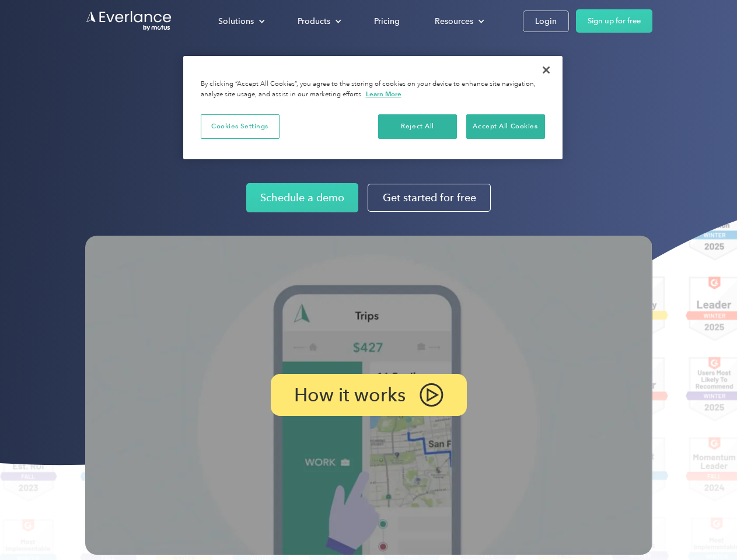  What do you see at coordinates (429, 197) in the screenshot?
I see `a: Get started for free` at bounding box center [429, 197].